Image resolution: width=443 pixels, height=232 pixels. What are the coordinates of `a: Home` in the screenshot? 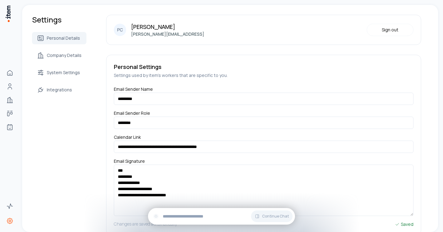 It's located at (10, 73).